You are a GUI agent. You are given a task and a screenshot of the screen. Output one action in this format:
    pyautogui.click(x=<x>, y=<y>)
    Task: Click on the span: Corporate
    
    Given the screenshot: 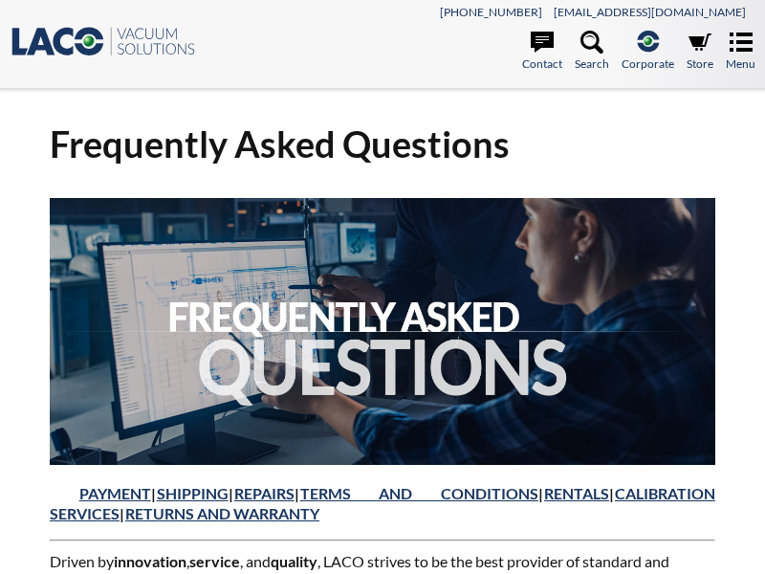 What is the action you would take?
    pyautogui.click(x=647, y=63)
    